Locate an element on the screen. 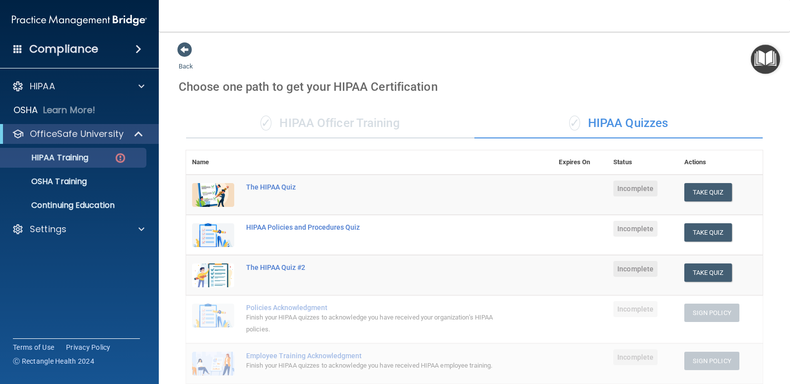 The image size is (790, 384). th: Actions is located at coordinates (721, 162).